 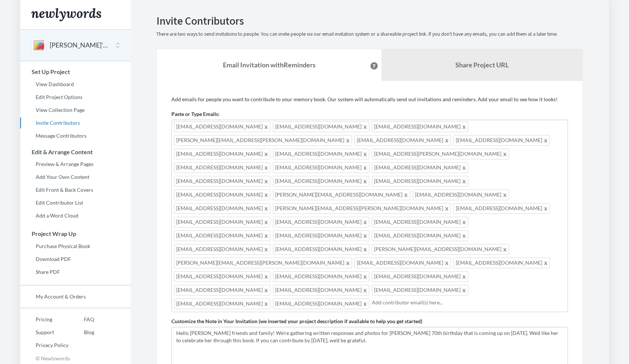 What do you see at coordinates (76, 72) in the screenshot?
I see `h3: Set Up Project` at bounding box center [76, 72].